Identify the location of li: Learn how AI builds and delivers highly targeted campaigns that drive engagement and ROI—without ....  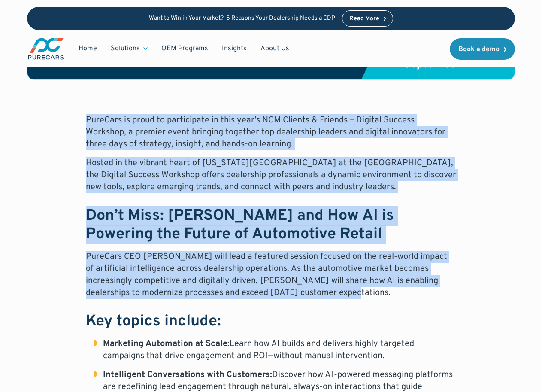
(276, 350).